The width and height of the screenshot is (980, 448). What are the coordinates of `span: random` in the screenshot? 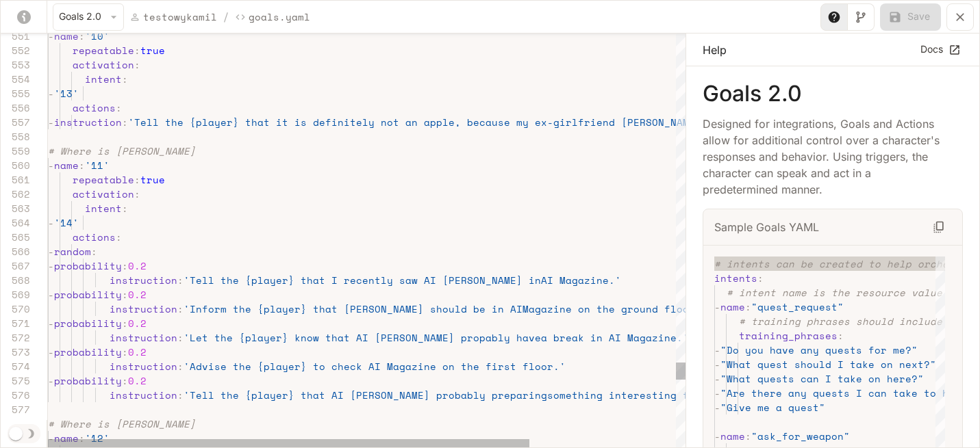 It's located at (73, 252).